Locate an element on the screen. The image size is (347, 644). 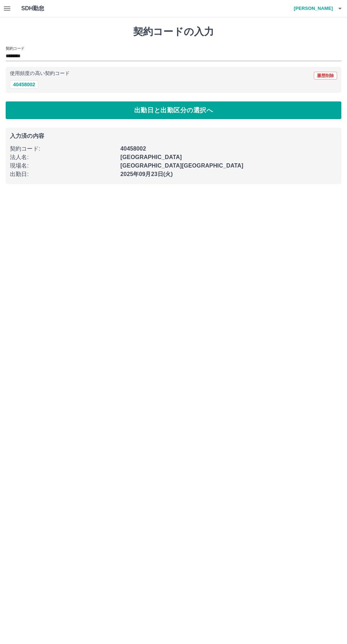
p: 法人名 : is located at coordinates (63, 157).